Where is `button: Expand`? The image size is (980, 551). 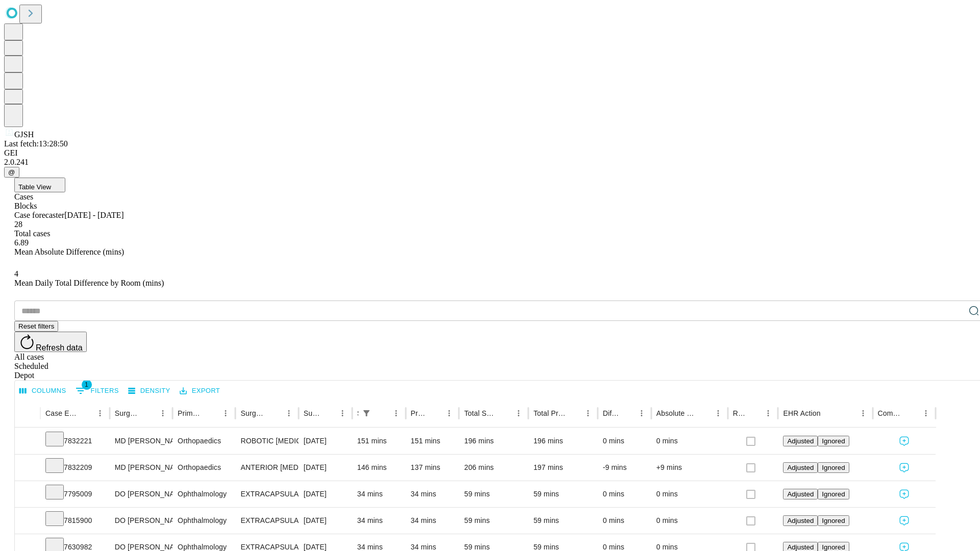
button: Expand is located at coordinates (28, 441).